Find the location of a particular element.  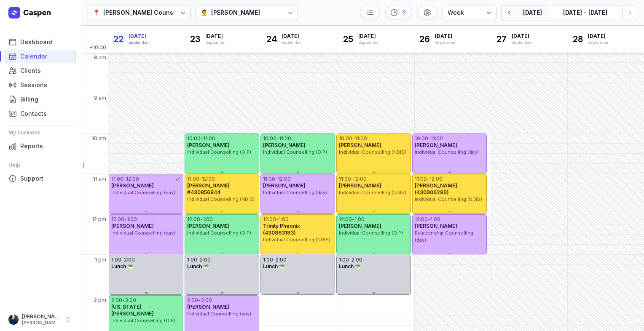

div: 28 is located at coordinates (578, 39).